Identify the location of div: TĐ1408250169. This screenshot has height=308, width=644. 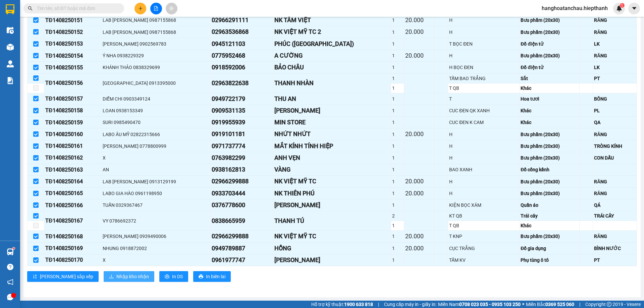
(73, 248).